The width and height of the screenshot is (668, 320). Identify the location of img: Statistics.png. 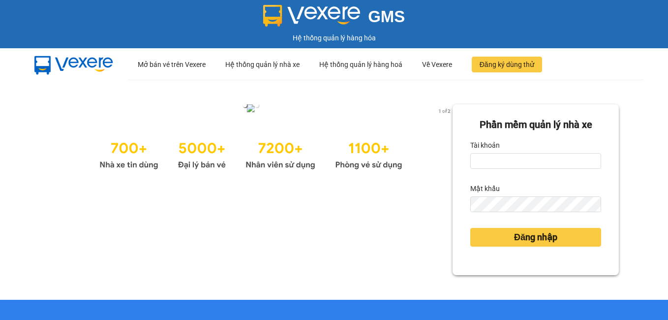
(251, 153).